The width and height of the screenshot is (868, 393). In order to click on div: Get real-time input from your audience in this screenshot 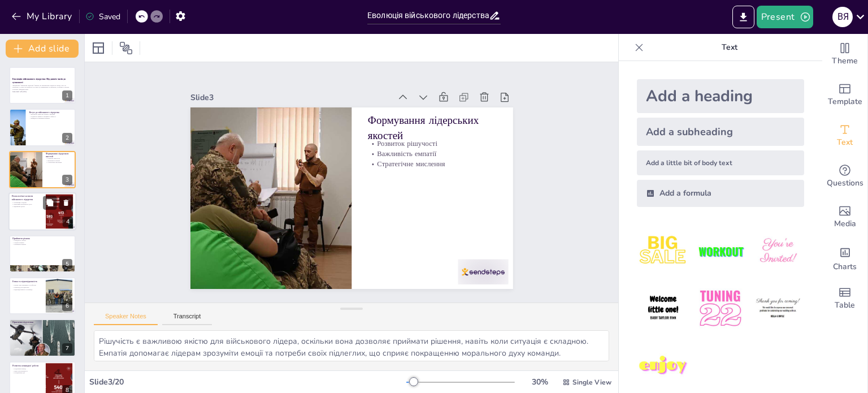, I will do `click(845, 176)`.